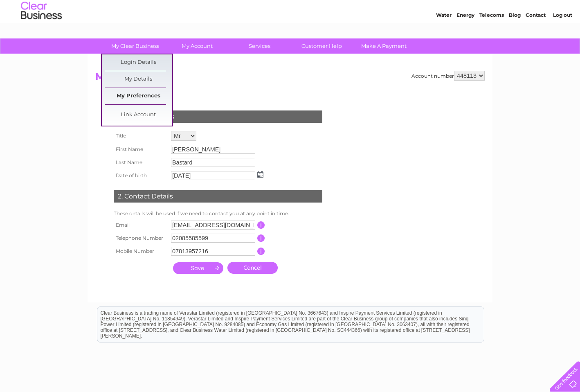 This screenshot has width=580, height=392. Describe the element at coordinates (198, 268) in the screenshot. I see `input: Submit` at that location.